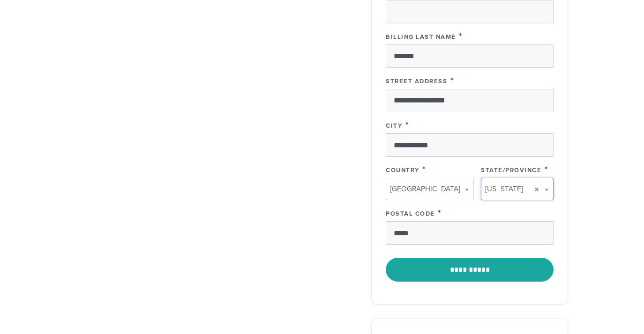 This screenshot has height=334, width=644. I want to click on label: Street Address, so click(416, 81).